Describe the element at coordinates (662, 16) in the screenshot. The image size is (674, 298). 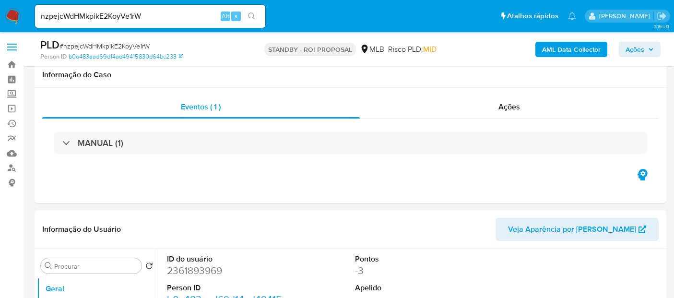
I see `a: Sair` at that location.